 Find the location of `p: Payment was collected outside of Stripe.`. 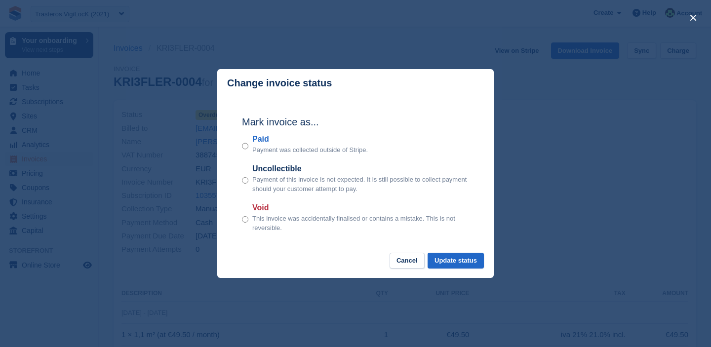

p: Payment was collected outside of Stripe. is located at coordinates (310, 150).